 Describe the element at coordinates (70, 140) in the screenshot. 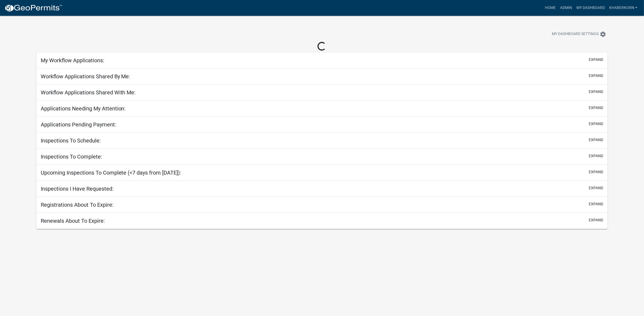

I see `h5: Inspections To Schedule:` at that location.